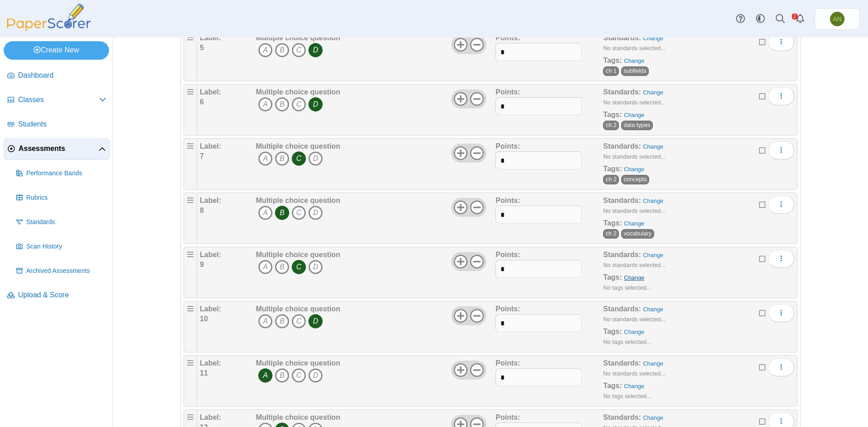  Describe the element at coordinates (56, 296) in the screenshot. I see `a: Upload & Score` at that location.